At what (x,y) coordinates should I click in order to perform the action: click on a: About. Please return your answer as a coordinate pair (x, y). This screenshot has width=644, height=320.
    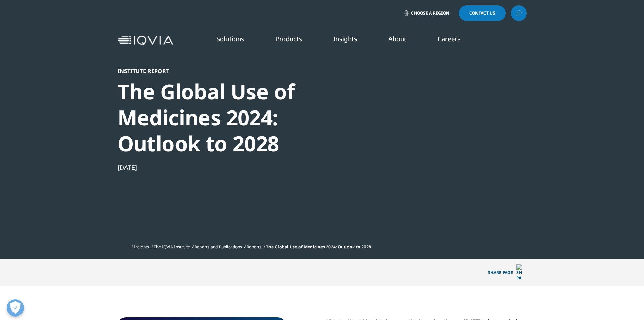
    Looking at the image, I should click on (398, 39).